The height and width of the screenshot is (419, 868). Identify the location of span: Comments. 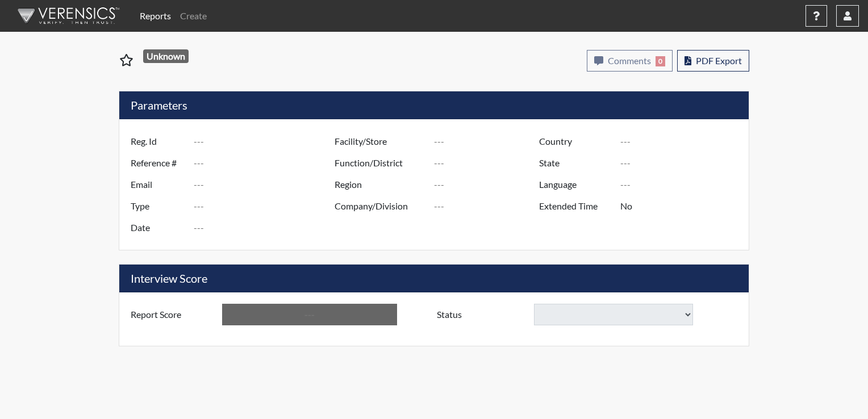
(629, 60).